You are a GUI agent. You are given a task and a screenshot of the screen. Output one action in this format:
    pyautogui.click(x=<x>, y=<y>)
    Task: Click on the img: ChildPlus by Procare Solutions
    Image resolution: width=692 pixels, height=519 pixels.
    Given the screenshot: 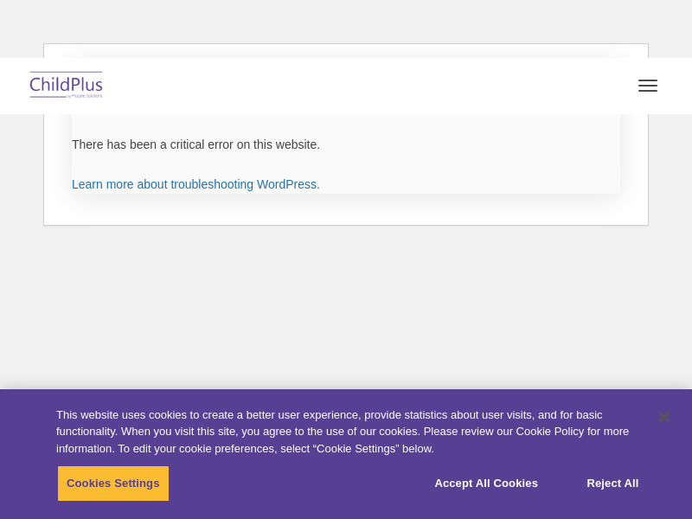 What is the action you would take?
    pyautogui.click(x=67, y=86)
    